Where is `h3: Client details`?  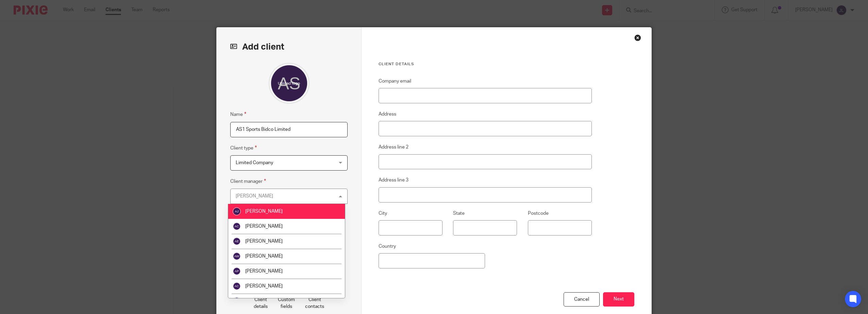
h3: Client details is located at coordinates (485, 64).